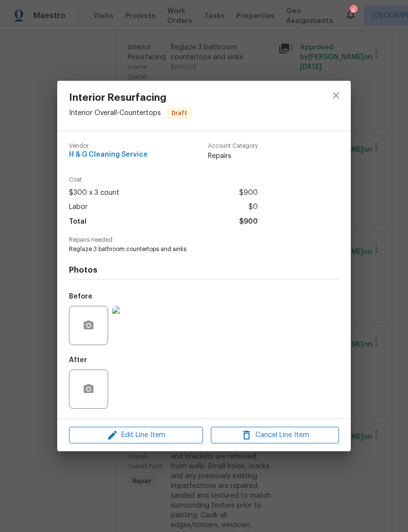 The height and width of the screenshot is (532, 408). What do you see at coordinates (115, 113) in the screenshot?
I see `span: Interior Overall - Countertops` at bounding box center [115, 113].